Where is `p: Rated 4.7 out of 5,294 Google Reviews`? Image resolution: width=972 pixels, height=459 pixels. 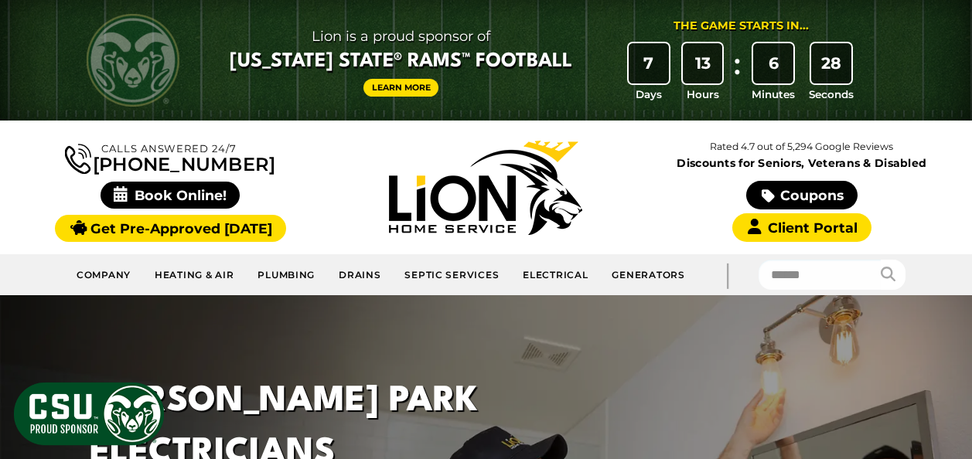 p: Rated 4.7 out of 5,294 Google Reviews is located at coordinates (802, 147).